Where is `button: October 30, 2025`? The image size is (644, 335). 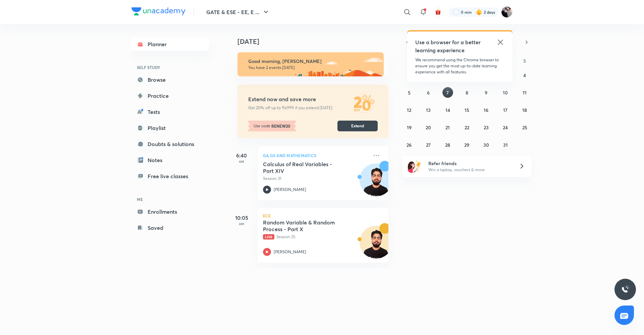
button: October 30, 2025 is located at coordinates (486, 145).